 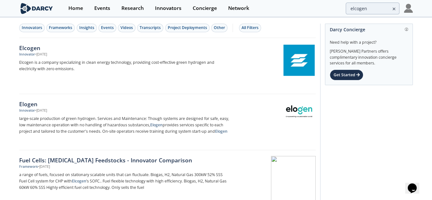 What do you see at coordinates (369, 29) in the screenshot?
I see `div: Darcy Concierge` at bounding box center [369, 29].